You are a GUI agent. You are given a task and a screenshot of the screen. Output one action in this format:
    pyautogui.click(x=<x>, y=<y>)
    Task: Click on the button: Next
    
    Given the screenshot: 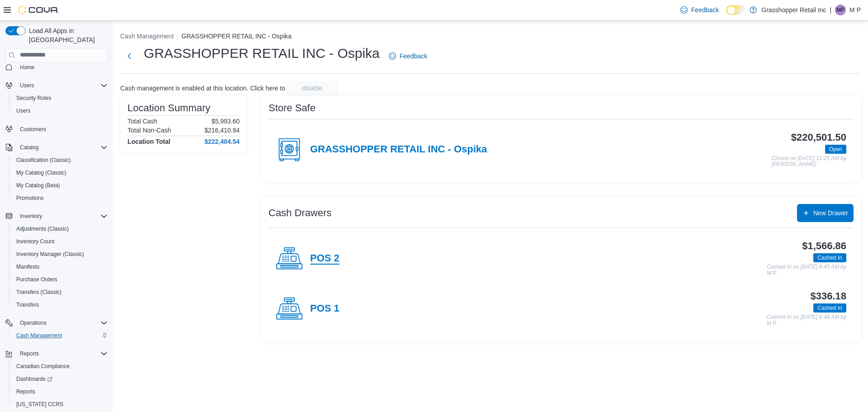 What is the action you would take?
    pyautogui.click(x=129, y=56)
    